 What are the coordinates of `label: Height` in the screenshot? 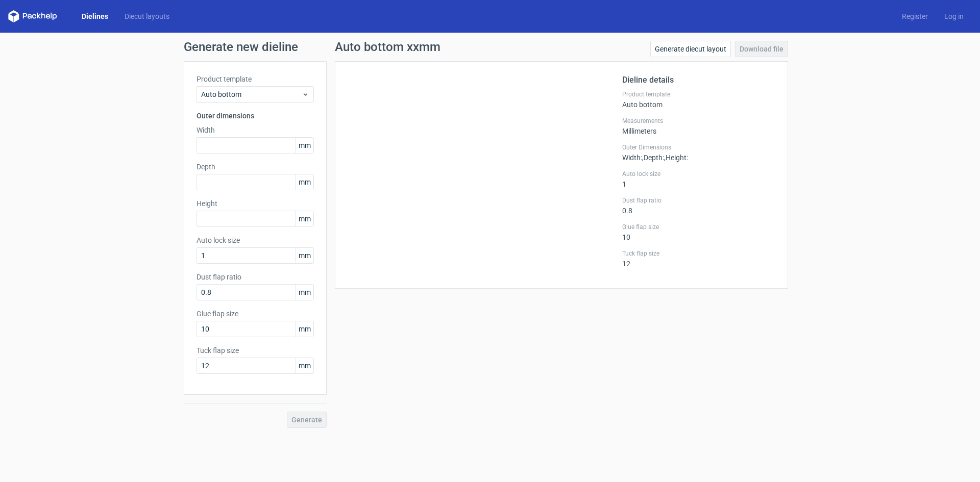 It's located at (256, 203).